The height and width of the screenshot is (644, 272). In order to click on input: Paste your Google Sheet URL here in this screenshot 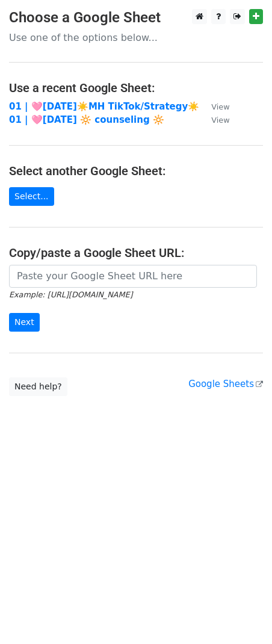, I will do `click(133, 276)`.